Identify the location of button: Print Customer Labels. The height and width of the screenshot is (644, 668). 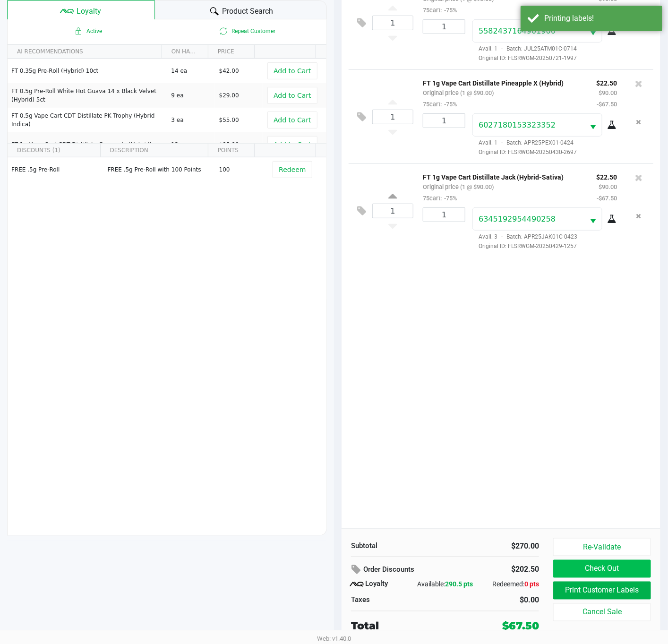
(602, 591).